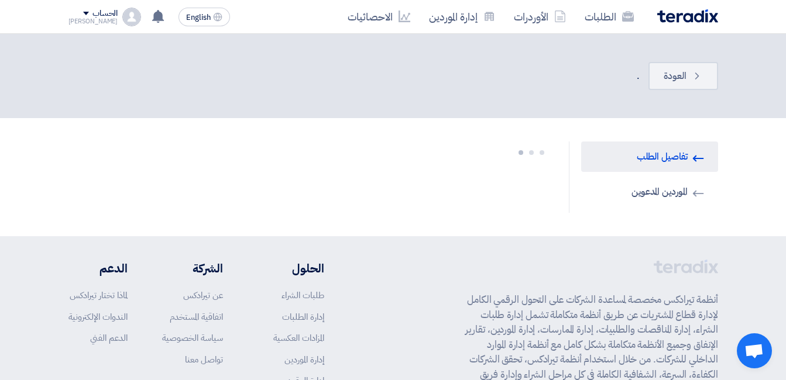 The image size is (786, 380). What do you see at coordinates (539, 16) in the screenshot?
I see `a: الأوردرات` at bounding box center [539, 16].